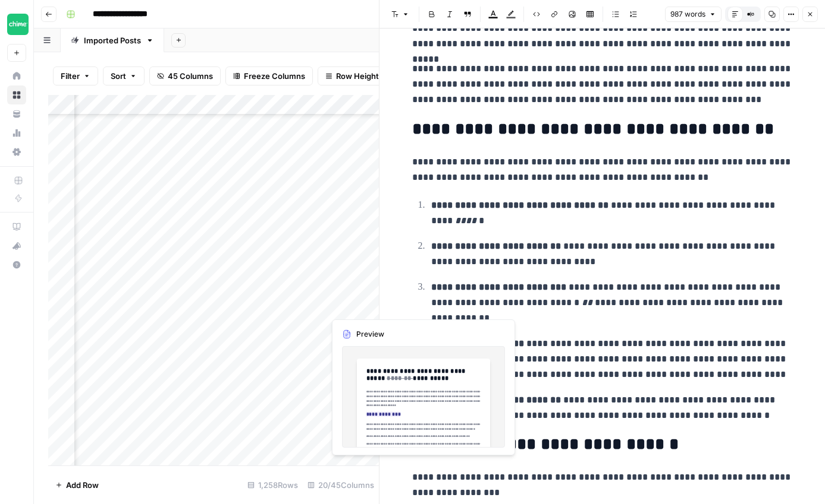  What do you see at coordinates (16, 24) in the screenshot?
I see `button: Workspace: Chime` at bounding box center [16, 24].